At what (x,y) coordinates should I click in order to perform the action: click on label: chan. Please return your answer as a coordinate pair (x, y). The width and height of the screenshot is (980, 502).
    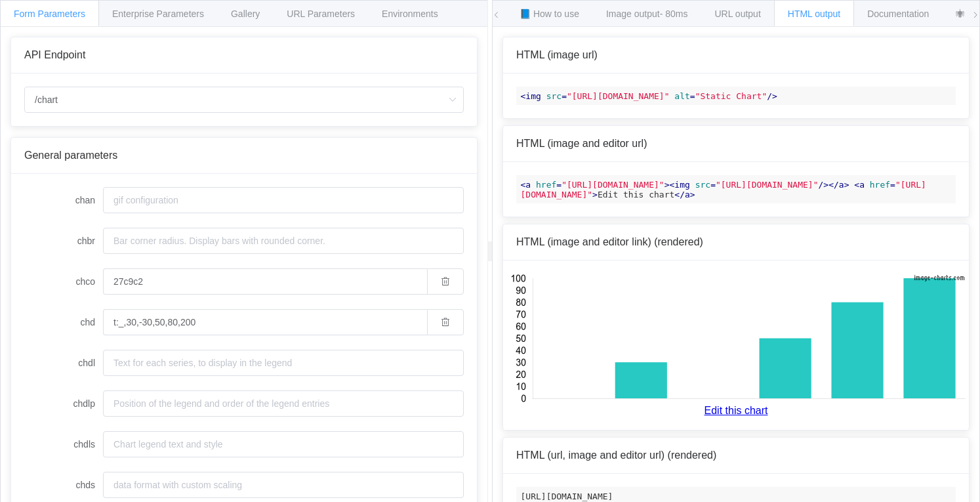
    Looking at the image, I should click on (64, 200).